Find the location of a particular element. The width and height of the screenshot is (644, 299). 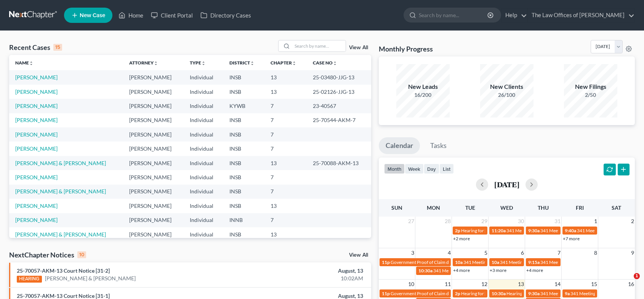

div: Recent Cases is located at coordinates (36, 47).